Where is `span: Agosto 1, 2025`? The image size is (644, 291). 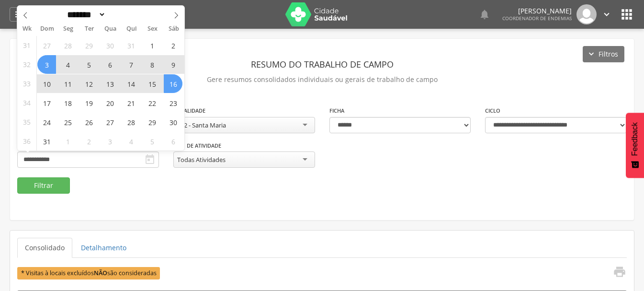 span: Agosto 1, 2025 is located at coordinates (152, 45).